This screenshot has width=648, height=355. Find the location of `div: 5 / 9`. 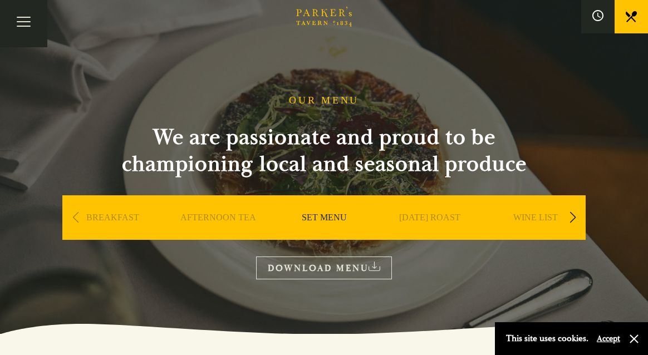

div: 5 / 9 is located at coordinates (535, 234).